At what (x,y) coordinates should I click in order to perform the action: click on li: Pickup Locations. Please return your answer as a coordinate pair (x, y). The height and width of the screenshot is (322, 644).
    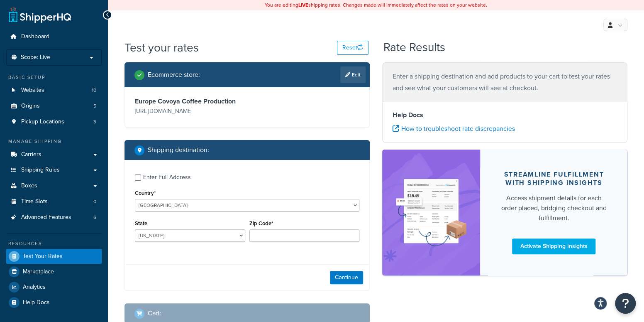
    Looking at the image, I should click on (54, 122).